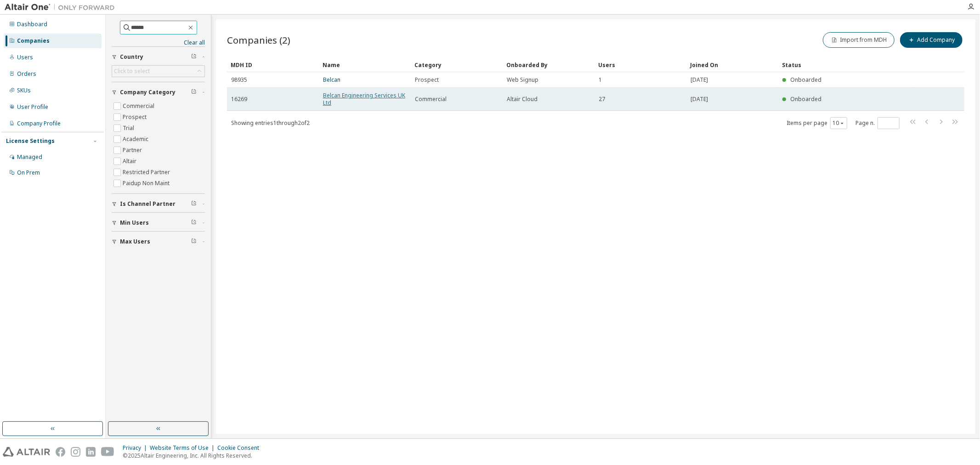  Describe the element at coordinates (184, 449) in the screenshot. I see `div: Website Terms of Use` at that location.